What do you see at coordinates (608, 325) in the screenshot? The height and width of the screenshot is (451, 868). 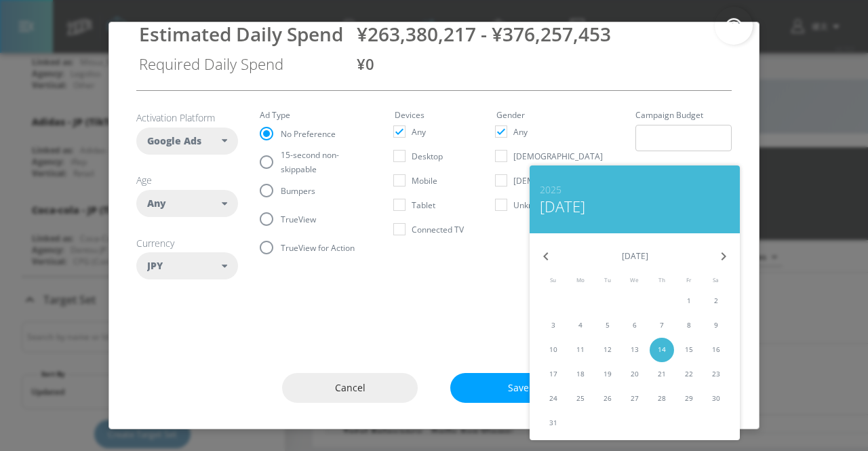 I see `button: 5` at bounding box center [608, 325].